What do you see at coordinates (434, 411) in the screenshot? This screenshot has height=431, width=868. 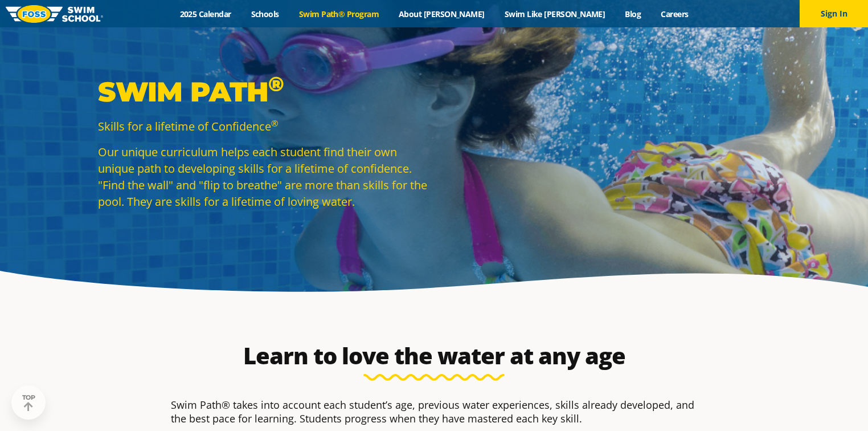 I see `p: Swim Path® takes into account each student’s age, previous water experiences, skills already deve...` at bounding box center [434, 411].